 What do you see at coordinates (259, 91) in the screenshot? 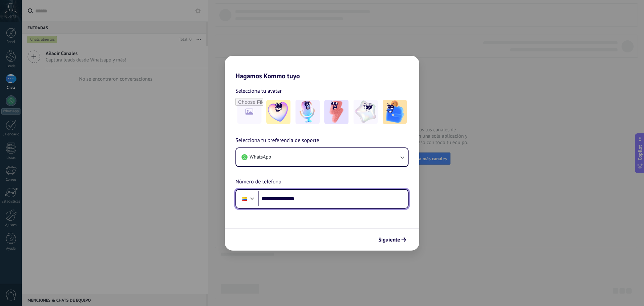
I see `span: Selecciona tu avatar` at bounding box center [259, 91].